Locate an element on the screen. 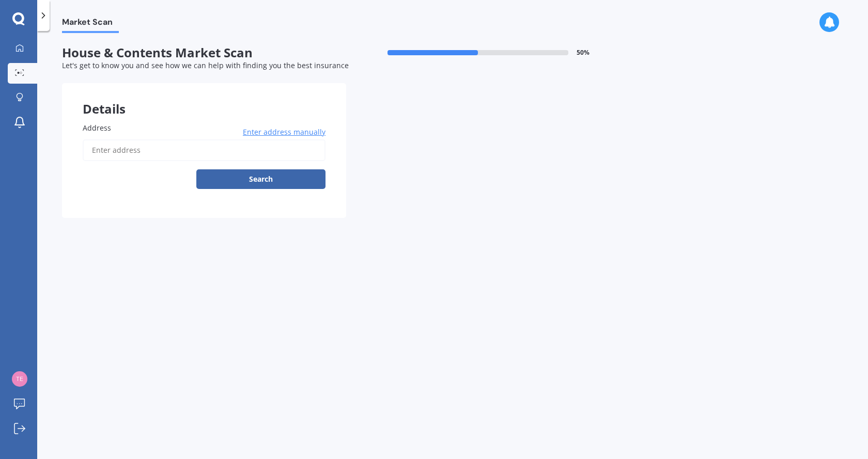  span: Enter address manually is located at coordinates (284, 132).